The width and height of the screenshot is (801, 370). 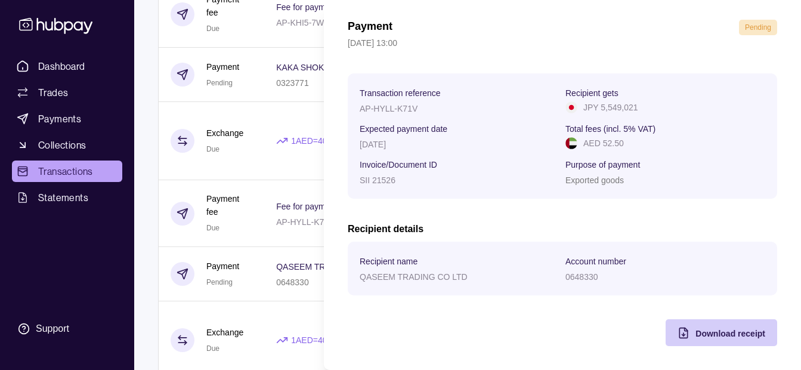 I want to click on span: Pending, so click(x=758, y=27).